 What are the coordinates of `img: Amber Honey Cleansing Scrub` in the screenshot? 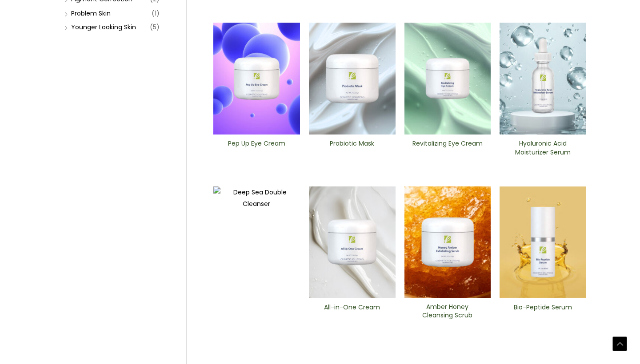 It's located at (448, 242).